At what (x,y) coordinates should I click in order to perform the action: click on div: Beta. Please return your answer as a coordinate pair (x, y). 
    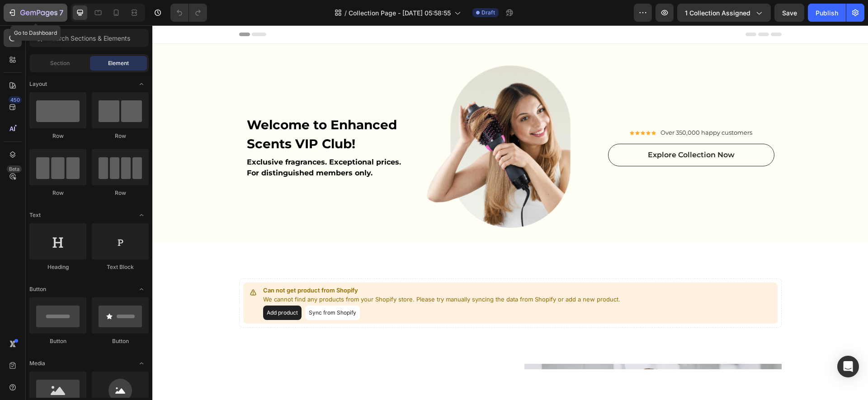
    Looking at the image, I should click on (14, 169).